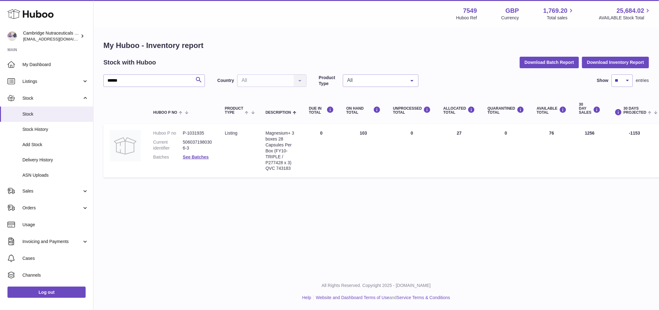 The width and height of the screenshot is (659, 310). What do you see at coordinates (46, 292) in the screenshot?
I see `a: Log out` at bounding box center [46, 292].